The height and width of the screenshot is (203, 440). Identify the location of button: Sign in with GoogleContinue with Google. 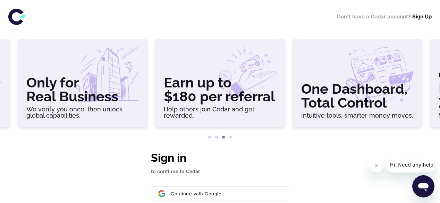
(220, 194).